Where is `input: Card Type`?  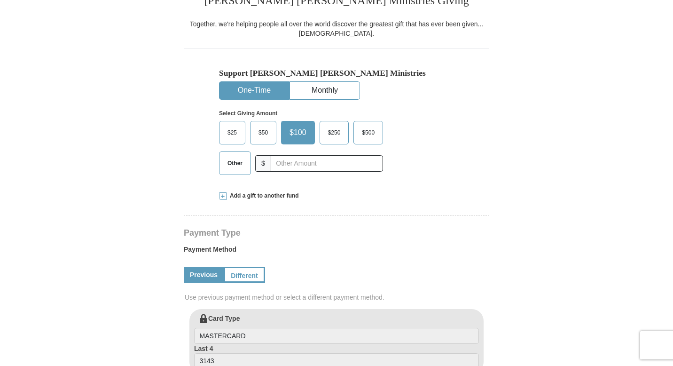 input: Card Type is located at coordinates (337, 336).